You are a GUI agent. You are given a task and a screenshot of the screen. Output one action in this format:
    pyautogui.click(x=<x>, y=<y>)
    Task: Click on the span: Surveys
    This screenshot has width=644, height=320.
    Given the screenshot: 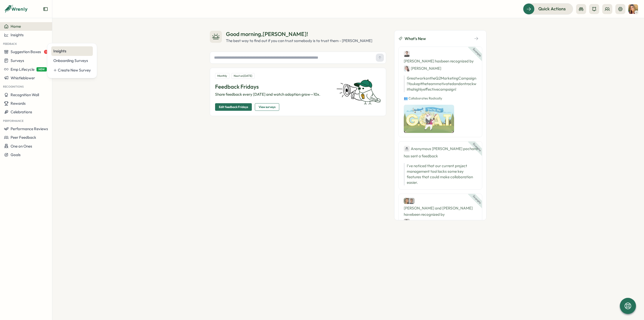 What is the action you would take?
    pyautogui.click(x=17, y=61)
    